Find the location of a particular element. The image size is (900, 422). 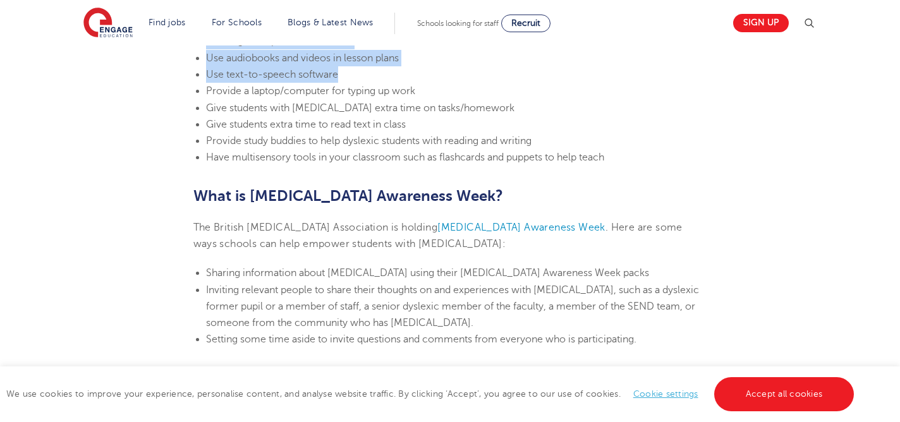

a: For Schools is located at coordinates (236, 22).